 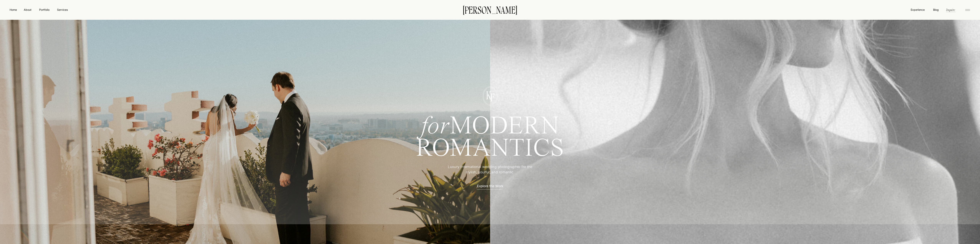 What do you see at coordinates (493, 97) in the screenshot?
I see `p: F` at bounding box center [493, 97].